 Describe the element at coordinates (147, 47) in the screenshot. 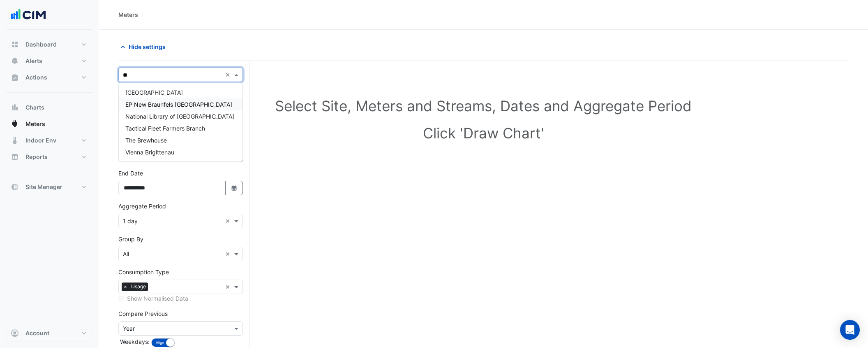

I see `span: Hide settings` at that location.